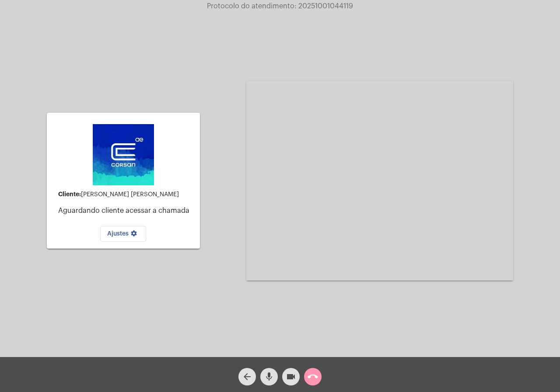 The height and width of the screenshot is (392, 560). Describe the element at coordinates (70, 194) in the screenshot. I see `strong: Cliente:` at that location.